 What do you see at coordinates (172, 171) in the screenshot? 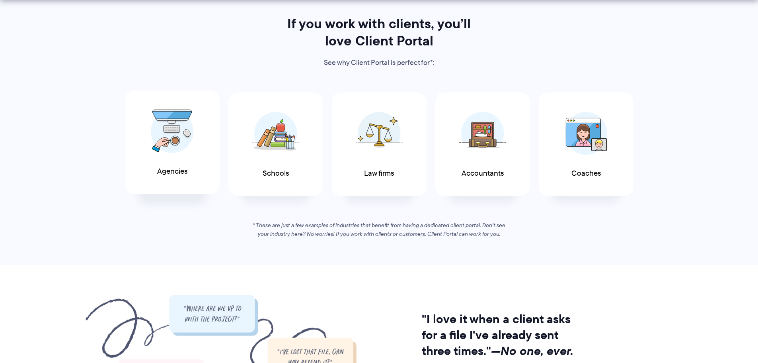
I see `span: Agencies` at bounding box center [172, 171].